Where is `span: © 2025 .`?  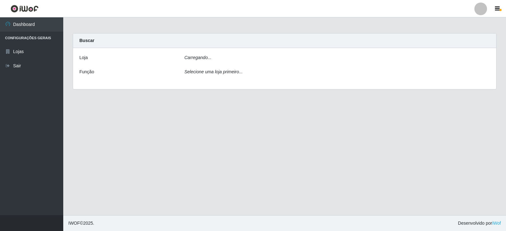
span: © 2025 . is located at coordinates (81, 223).